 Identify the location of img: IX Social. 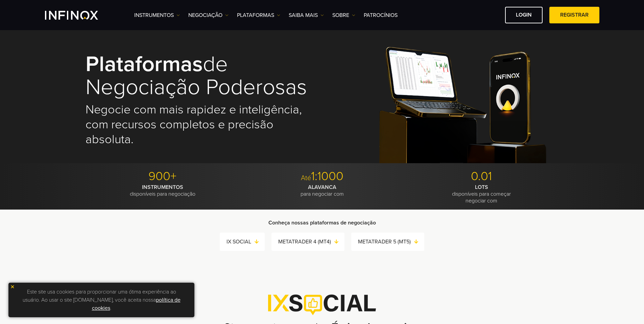
(322, 305).